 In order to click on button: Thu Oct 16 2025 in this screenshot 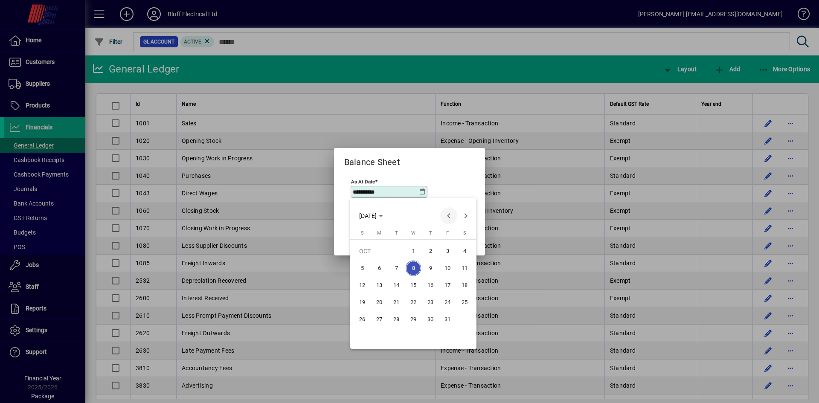, I will do `click(430, 285)`.